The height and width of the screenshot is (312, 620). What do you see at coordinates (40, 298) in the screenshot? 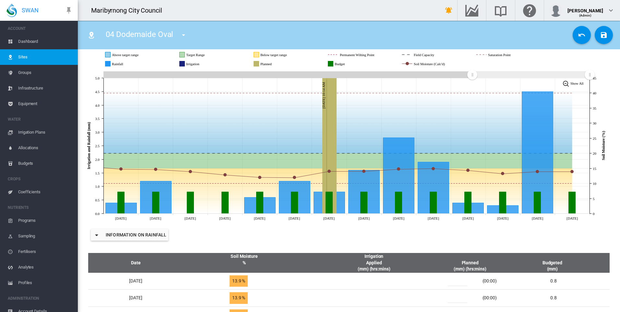
I see `span: ADMINISTRATION` at bounding box center [40, 298].